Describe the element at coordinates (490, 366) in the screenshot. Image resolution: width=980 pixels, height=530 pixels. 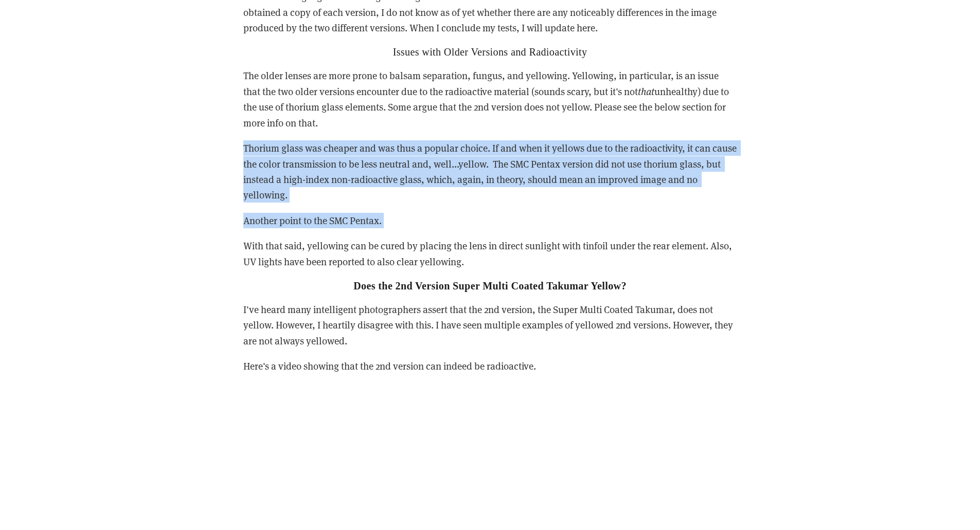
I see `p: Here's a video showing that the 2nd version can indeed be radioactive.` at that location.